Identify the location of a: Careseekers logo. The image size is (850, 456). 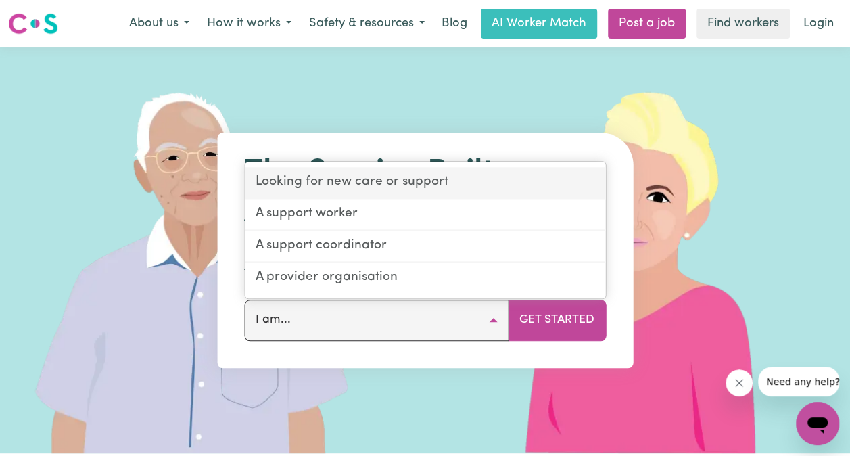
(33, 24).